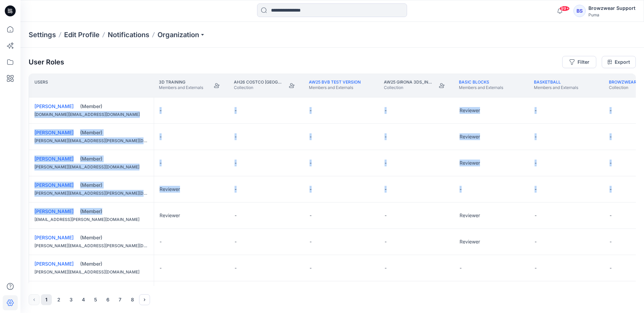  Describe the element at coordinates (82, 35) in the screenshot. I see `a: Edit Profile` at that location.